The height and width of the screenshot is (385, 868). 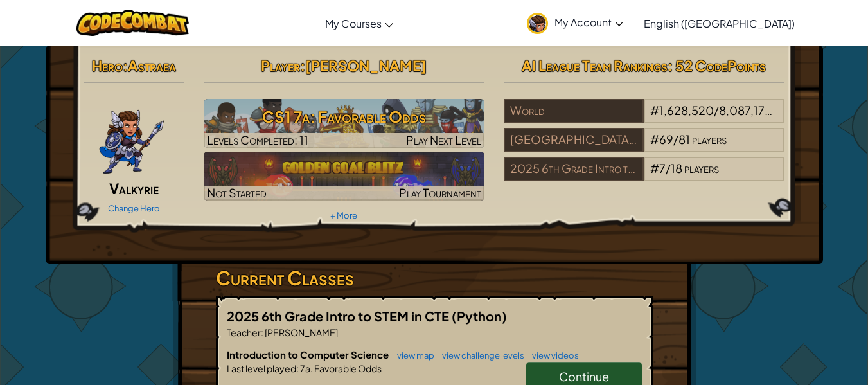 What do you see at coordinates (343, 176) in the screenshot?
I see `a: Not StartedPlay Tournament` at bounding box center [343, 176].